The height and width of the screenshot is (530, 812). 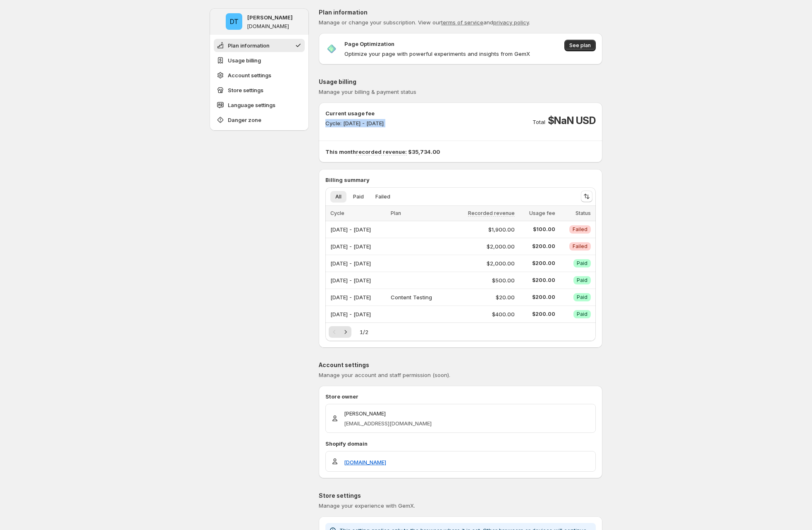 What do you see at coordinates (437, 54) in the screenshot?
I see `p: Optimize your page with powerful experiments and insights from GemX` at bounding box center [437, 54].